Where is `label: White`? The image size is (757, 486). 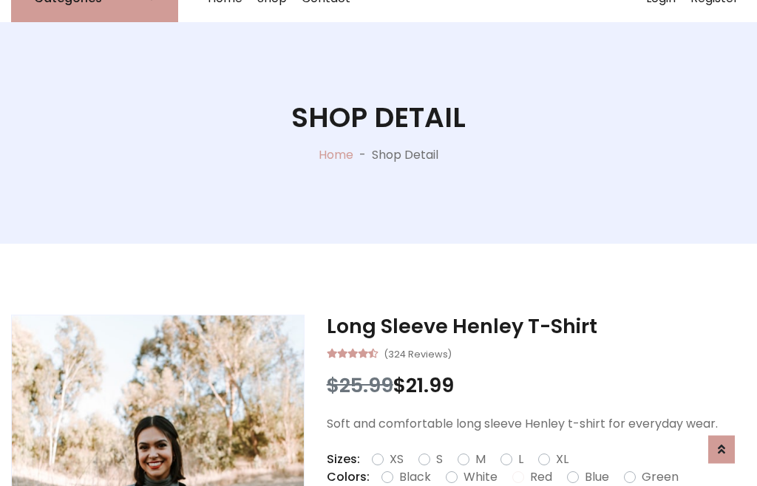 label: White is located at coordinates (480, 477).